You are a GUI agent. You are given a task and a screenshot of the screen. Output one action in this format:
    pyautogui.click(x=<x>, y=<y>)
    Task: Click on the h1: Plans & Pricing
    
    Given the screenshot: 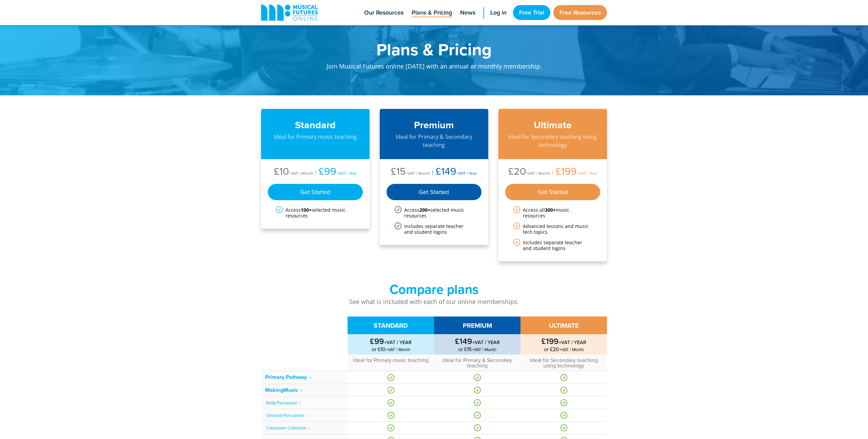 What is the action you would take?
    pyautogui.click(x=434, y=49)
    